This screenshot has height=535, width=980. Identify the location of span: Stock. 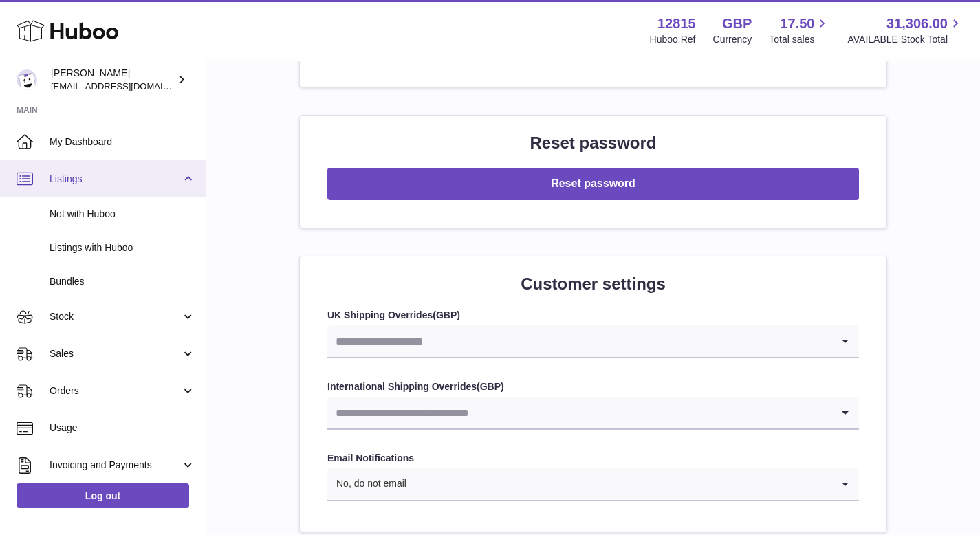
(115, 316).